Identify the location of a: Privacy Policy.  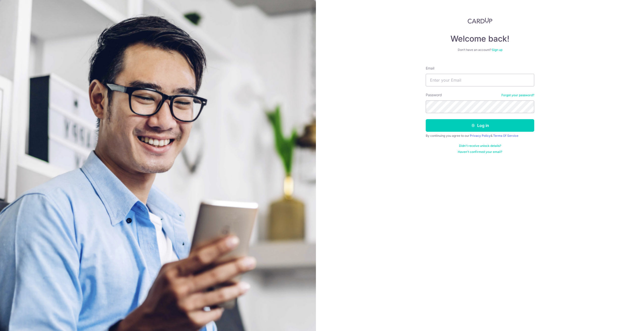
(480, 135).